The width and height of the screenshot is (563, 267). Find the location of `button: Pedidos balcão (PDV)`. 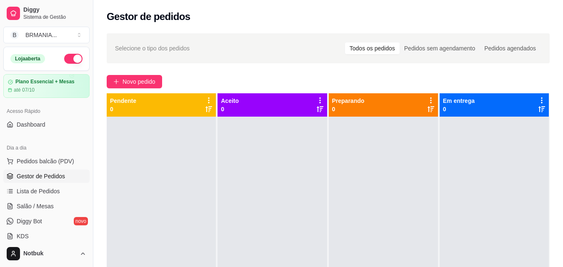

button: Pedidos balcão (PDV) is located at coordinates (46, 161).